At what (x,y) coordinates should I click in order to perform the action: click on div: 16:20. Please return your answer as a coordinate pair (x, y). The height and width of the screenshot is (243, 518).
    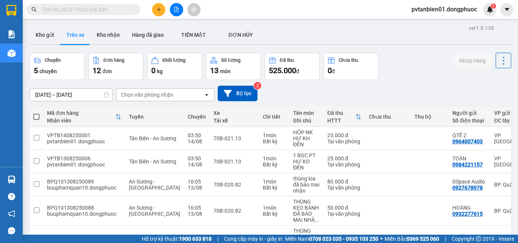
    Looking at the image, I should click on (197, 237).